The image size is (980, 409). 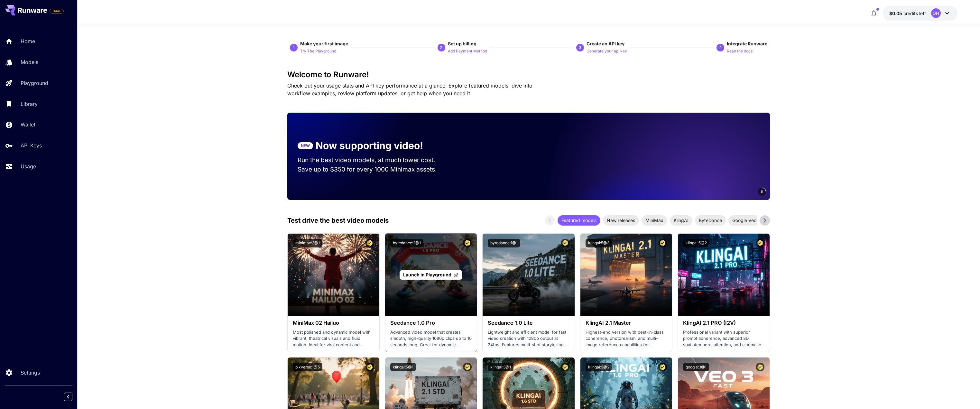 I want to click on div: KlingAI, so click(x=681, y=220).